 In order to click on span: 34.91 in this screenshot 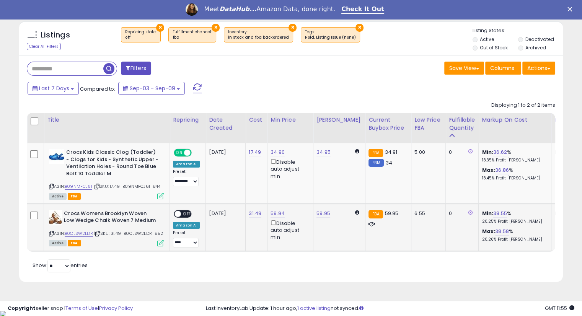, I will do `click(391, 152)`.